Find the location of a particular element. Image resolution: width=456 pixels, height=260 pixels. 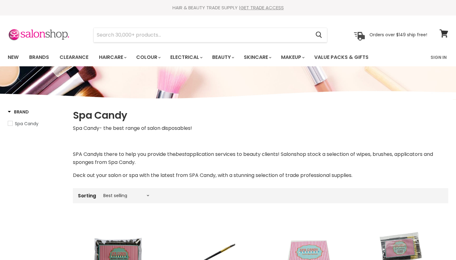

a: Value Packs & Gifts is located at coordinates (341, 57).